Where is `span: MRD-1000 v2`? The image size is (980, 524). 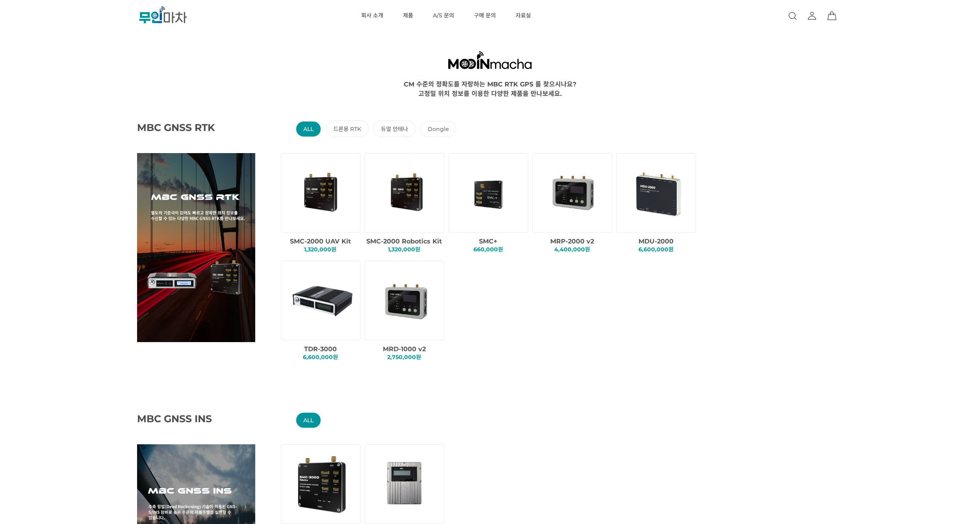 span: MRD-1000 v2 is located at coordinates (405, 349).